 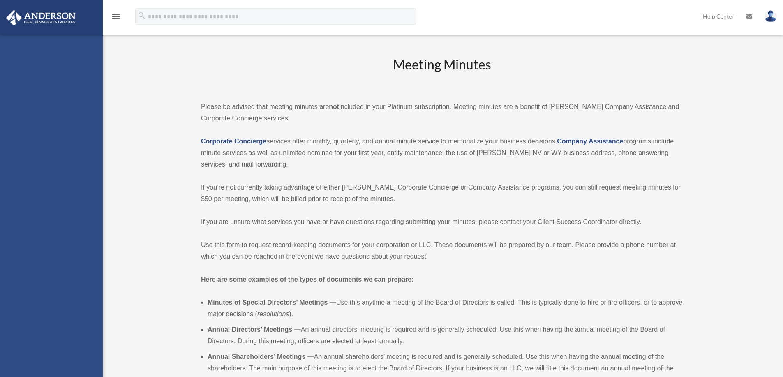 I want to click on li: Use this anytime a meeting of the Board of Directors is called. This is typically done to hire or..., so click(x=445, y=308).